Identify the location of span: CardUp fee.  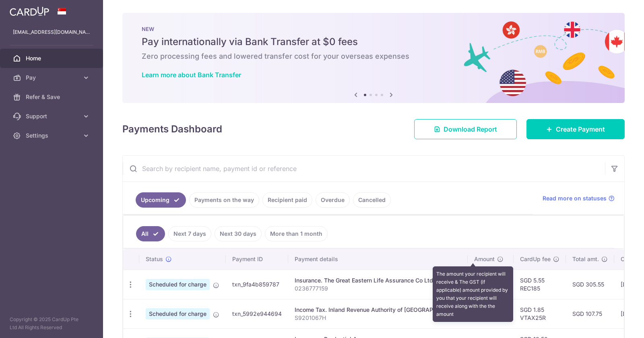
(535, 259).